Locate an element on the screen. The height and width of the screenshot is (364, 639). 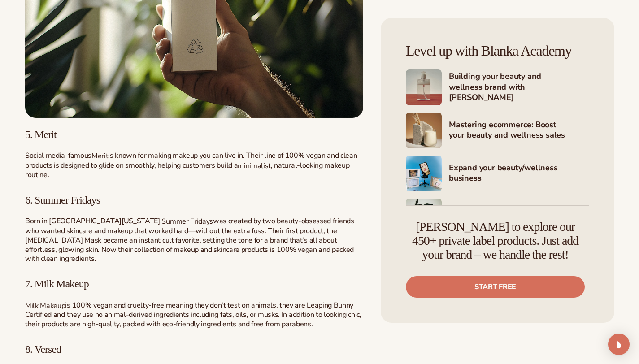
span: Summer Fridays is located at coordinates (187, 222).